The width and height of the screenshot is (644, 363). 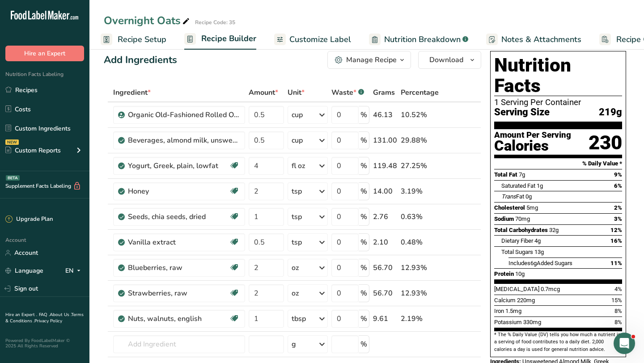 What do you see at coordinates (558, 342) in the screenshot?
I see `section: * The % Daily Value (DV) tells you how much a nutrient in a serving of food contributes to a dail...` at bounding box center [558, 342].